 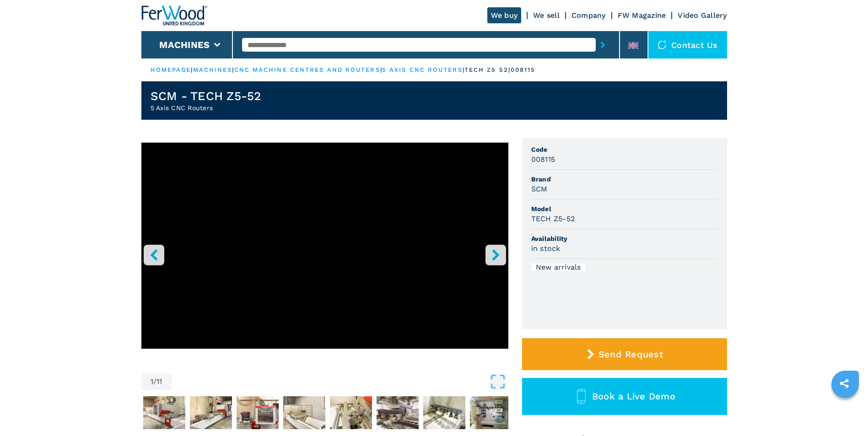 What do you see at coordinates (304, 413) in the screenshot?
I see `button: Go to Slide 5` at bounding box center [304, 413].